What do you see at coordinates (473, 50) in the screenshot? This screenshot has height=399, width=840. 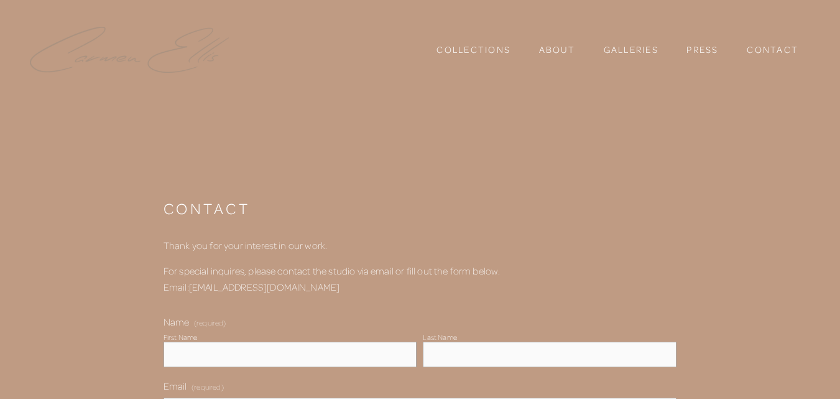 I see `a: Collections` at bounding box center [473, 50].